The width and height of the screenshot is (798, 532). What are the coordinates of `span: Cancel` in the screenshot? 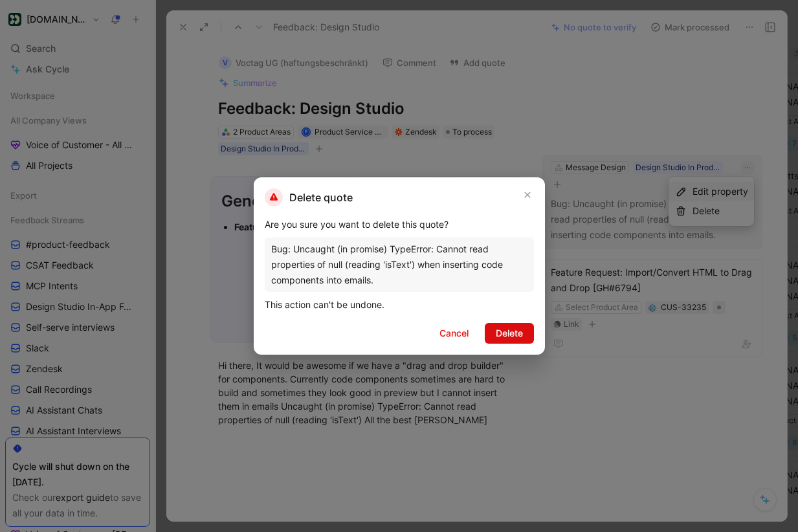 It's located at (454, 334).